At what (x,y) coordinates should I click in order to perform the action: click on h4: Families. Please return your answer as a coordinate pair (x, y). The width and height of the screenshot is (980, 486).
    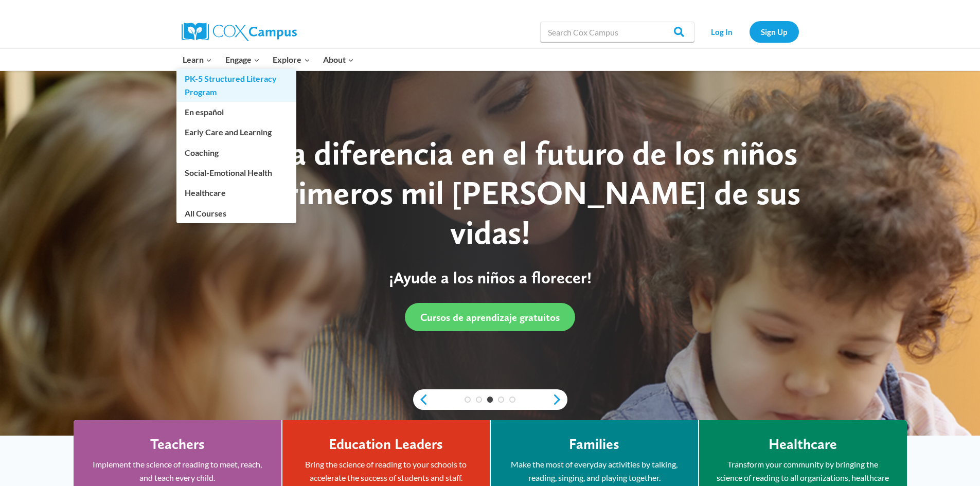
    Looking at the image, I should click on (594, 444).